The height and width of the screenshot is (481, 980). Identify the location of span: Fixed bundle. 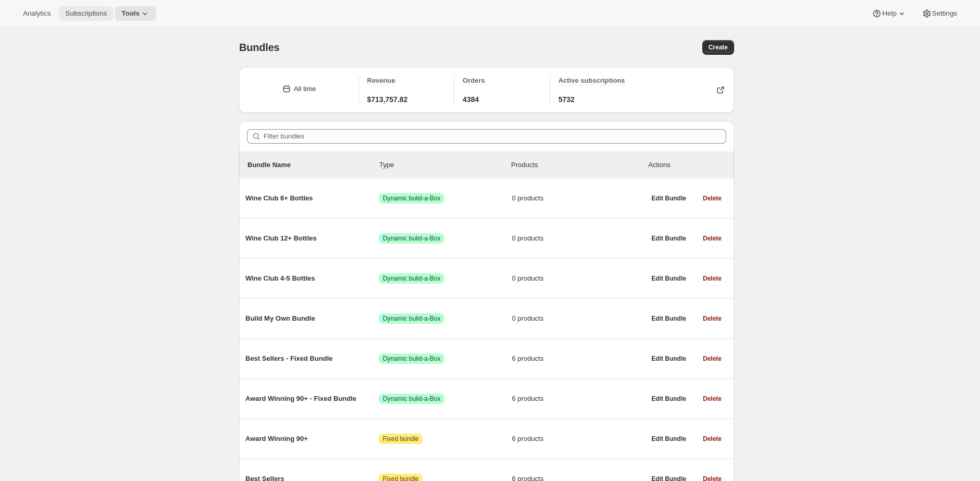
(401, 439).